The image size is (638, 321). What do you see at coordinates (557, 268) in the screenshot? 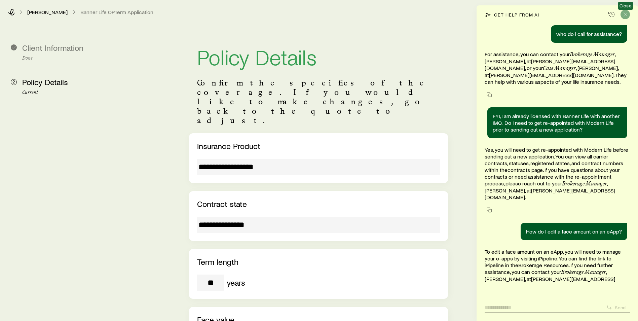
I see `p: To edit a face amount on an eApp, you will need to manage your e-apps by visiting iPipeline. You ...` at bounding box center [557, 268].